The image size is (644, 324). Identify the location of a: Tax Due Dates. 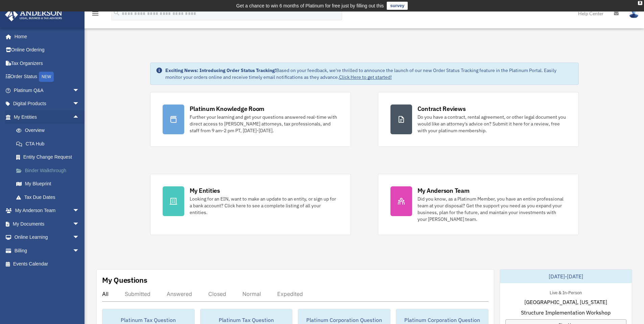
(50, 197).